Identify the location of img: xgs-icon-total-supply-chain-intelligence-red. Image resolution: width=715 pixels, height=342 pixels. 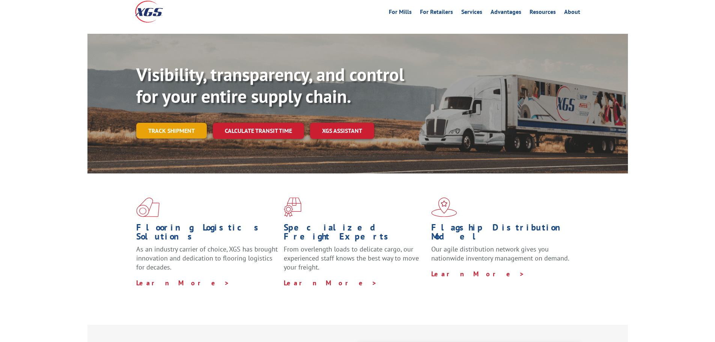
(148, 207).